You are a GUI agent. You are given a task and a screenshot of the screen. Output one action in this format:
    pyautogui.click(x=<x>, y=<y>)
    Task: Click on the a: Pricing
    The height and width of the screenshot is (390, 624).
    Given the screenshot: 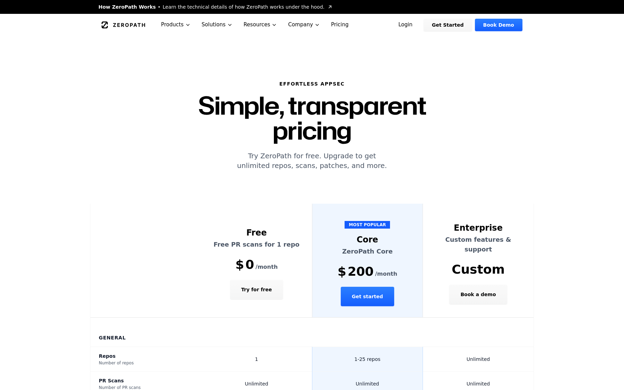 What is the action you would take?
    pyautogui.click(x=340, y=25)
    